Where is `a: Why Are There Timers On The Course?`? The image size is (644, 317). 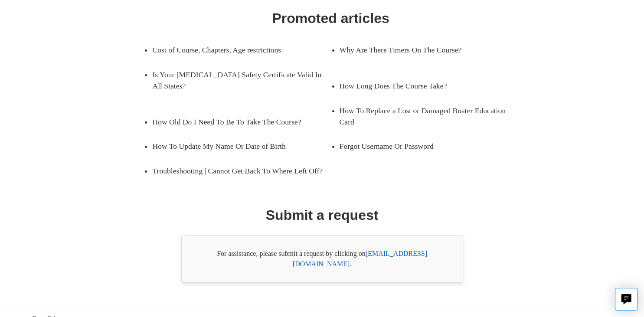
a: Why Are There Timers On The Course? is located at coordinates (422, 50).